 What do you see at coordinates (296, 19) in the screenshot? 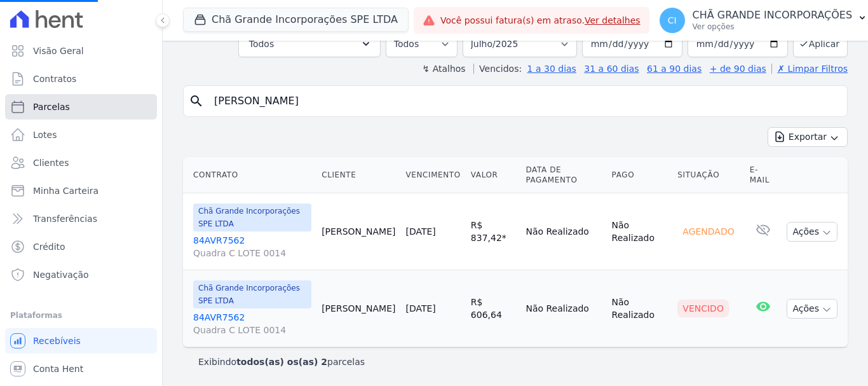
I see `button: Chã Grande Incorporações SPE LTDA` at bounding box center [296, 19].